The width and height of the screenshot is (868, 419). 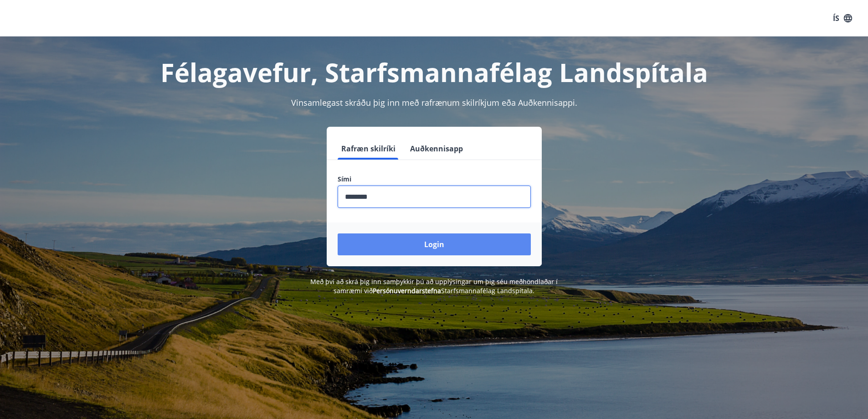 What do you see at coordinates (436, 149) in the screenshot?
I see `button: Auðkennisapp` at bounding box center [436, 149].